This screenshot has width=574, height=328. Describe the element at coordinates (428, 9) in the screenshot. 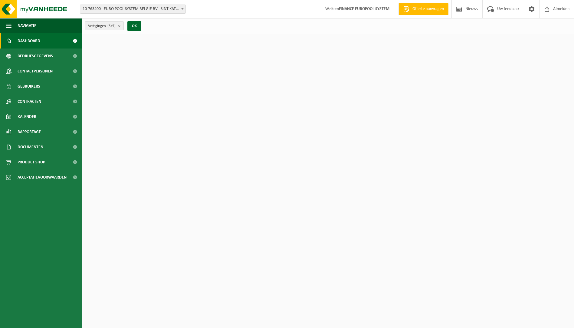

I see `span: Offerte aanvragen` at that location.